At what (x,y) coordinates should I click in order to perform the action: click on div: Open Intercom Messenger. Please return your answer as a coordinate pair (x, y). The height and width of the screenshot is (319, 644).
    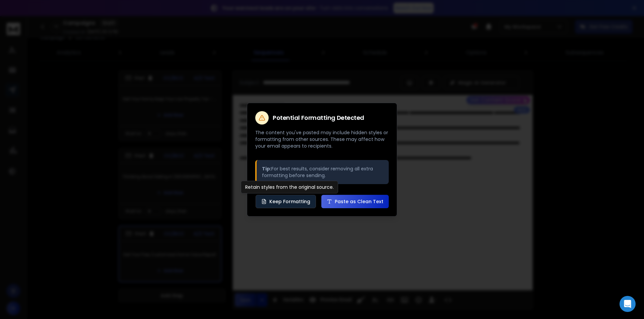
    Looking at the image, I should click on (628, 304).